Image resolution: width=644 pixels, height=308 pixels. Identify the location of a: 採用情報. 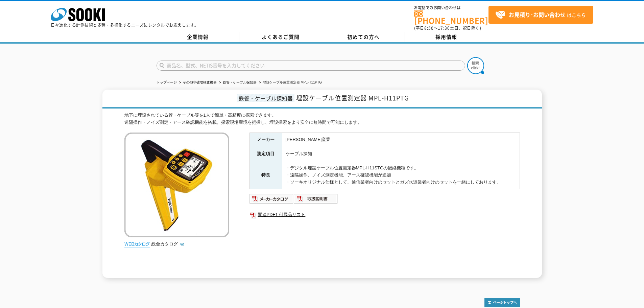
(446, 37).